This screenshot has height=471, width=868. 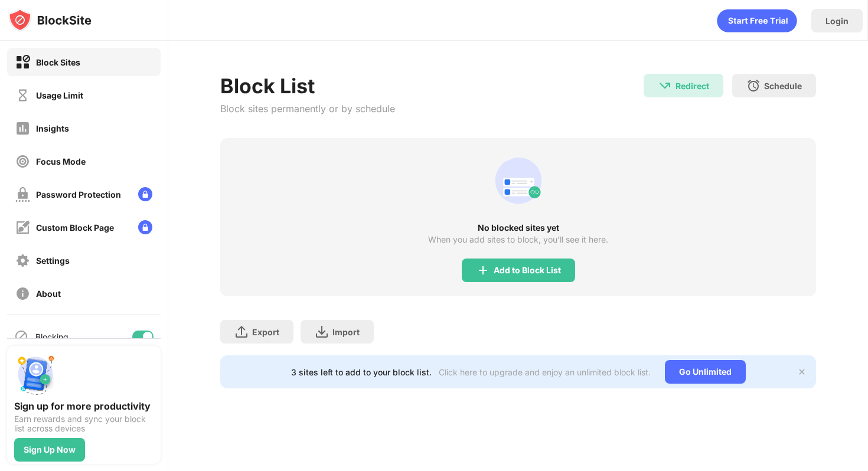 What do you see at coordinates (22, 62) in the screenshot?
I see `img: block-on.svg` at bounding box center [22, 62].